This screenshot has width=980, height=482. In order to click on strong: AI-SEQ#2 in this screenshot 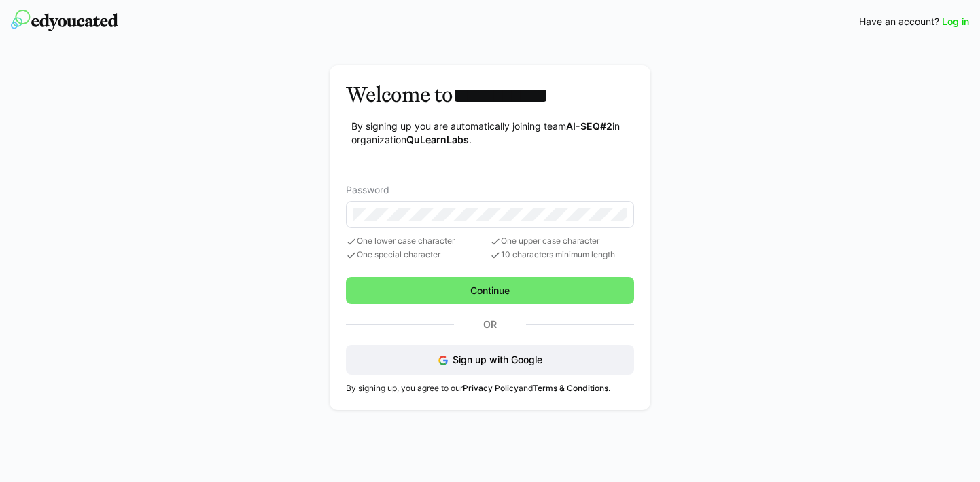, I will do `click(589, 126)`.